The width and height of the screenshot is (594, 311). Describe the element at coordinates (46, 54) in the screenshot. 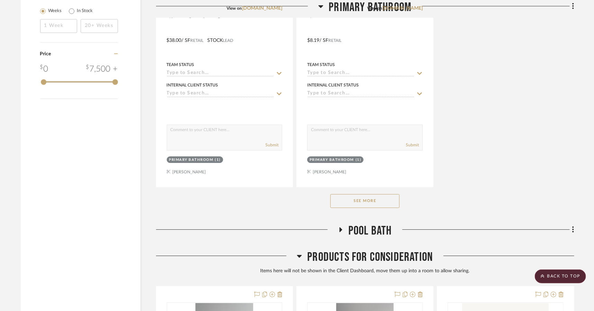

I see `span: Price` at that location.